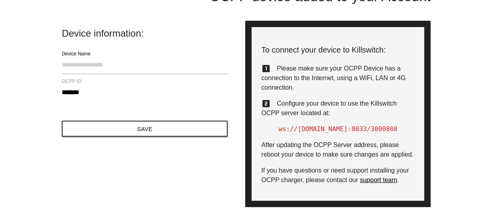 This screenshot has width=483, height=214. What do you see at coordinates (71, 81) in the screenshot?
I see `label: OCPP ID` at bounding box center [71, 81].